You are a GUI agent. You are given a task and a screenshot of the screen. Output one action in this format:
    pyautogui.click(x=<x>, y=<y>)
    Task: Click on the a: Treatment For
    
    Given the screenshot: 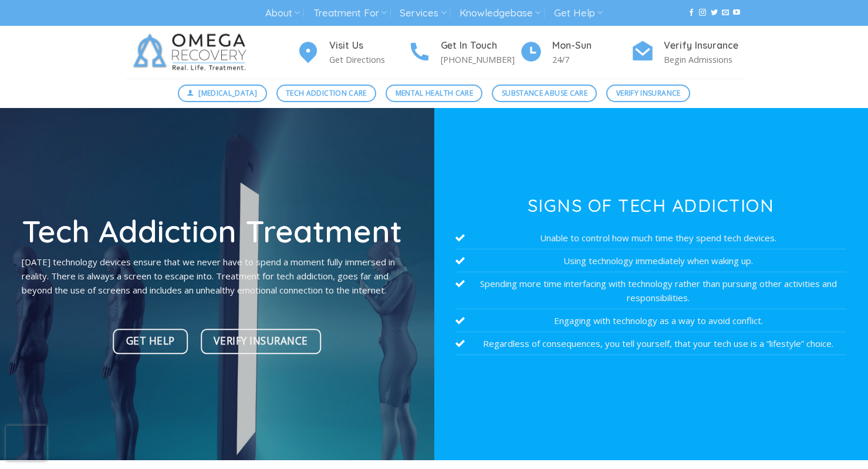 What is the action you would take?
    pyautogui.click(x=350, y=13)
    